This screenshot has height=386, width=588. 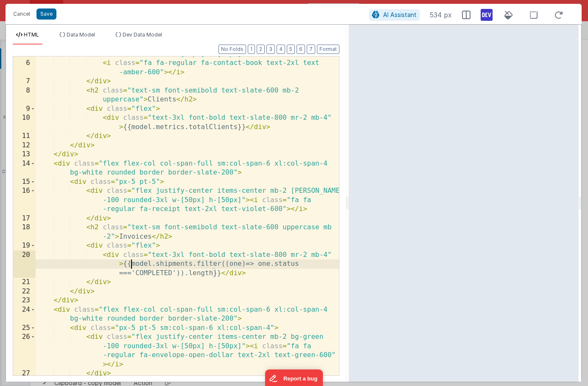 What do you see at coordinates (24, 68) in the screenshot?
I see `div: 6` at bounding box center [24, 68].